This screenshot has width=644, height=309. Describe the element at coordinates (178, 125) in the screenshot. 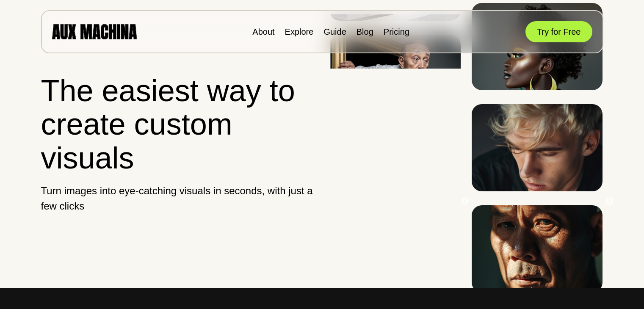

I see `h1: The easiest way to create custom visuals` at that location.